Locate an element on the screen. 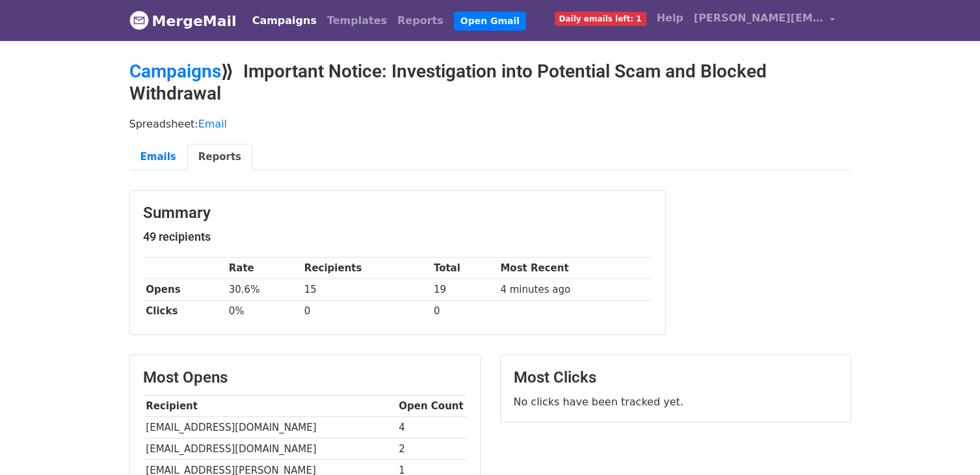 The height and width of the screenshot is (475, 980). th: Recipients is located at coordinates (365, 268).